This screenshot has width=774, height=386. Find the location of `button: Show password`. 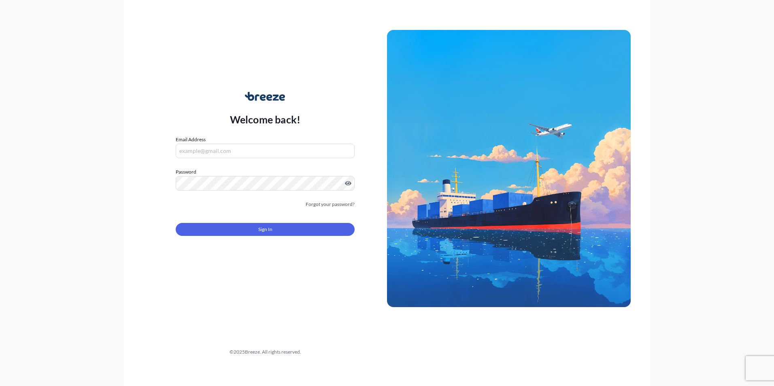

button: Show password is located at coordinates (348, 183).